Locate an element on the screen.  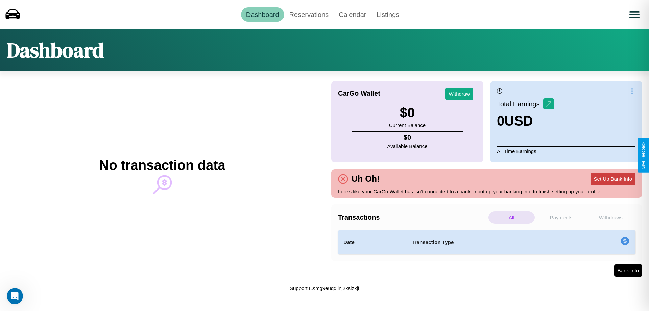
p: All is located at coordinates (512, 217).